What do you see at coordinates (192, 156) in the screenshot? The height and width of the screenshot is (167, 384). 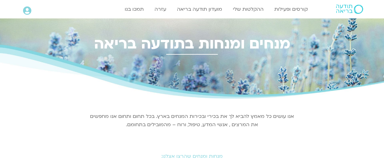 I see `h2: מנחות ומנחים שהרצו אצלנו:` at bounding box center [192, 156].